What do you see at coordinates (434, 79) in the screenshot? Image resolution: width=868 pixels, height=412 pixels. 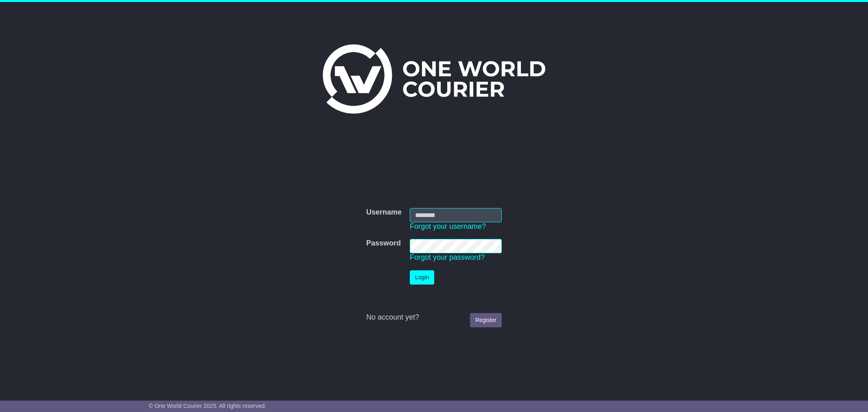 I see `img: One World` at bounding box center [434, 79].